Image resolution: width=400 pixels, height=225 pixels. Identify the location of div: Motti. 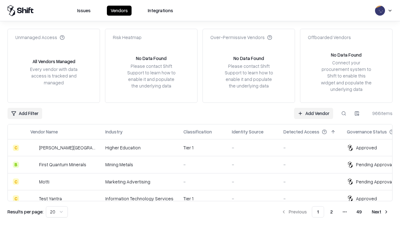
(44, 181).